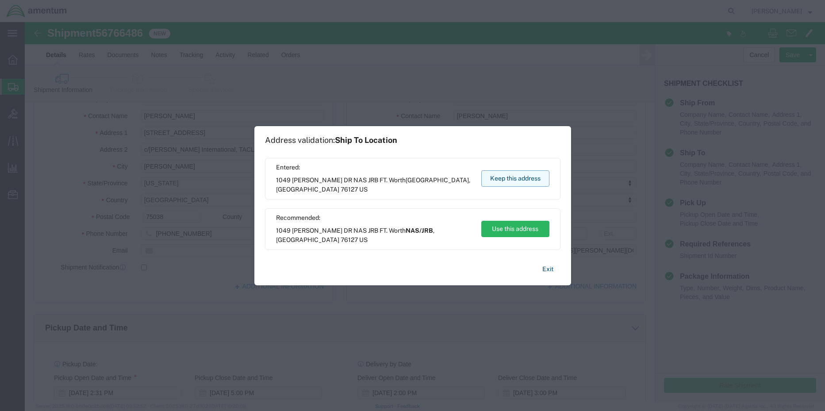  I want to click on h1: Address validation:, so click(331, 140).